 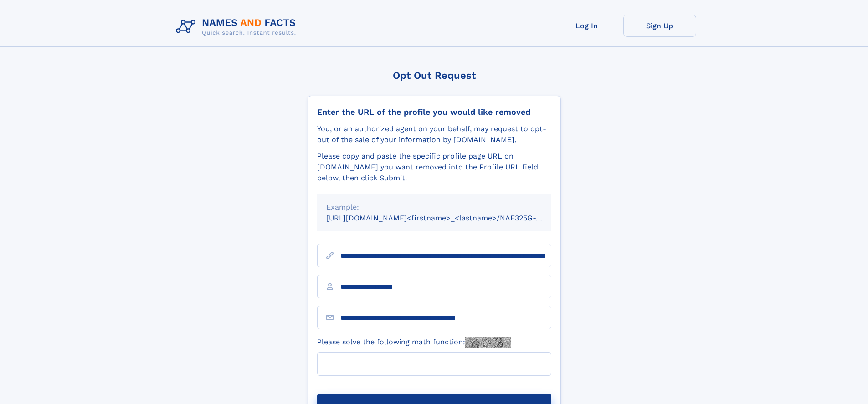 I want to click on div: Enter the URL of the profile you would like removed, so click(x=434, y=112).